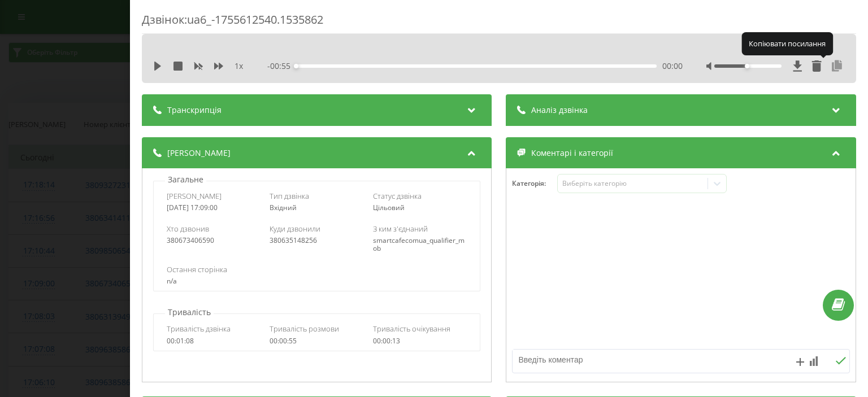 The height and width of the screenshot is (397, 868). What do you see at coordinates (296, 229) in the screenshot?
I see `span: Куди дзвонили` at bounding box center [296, 229].